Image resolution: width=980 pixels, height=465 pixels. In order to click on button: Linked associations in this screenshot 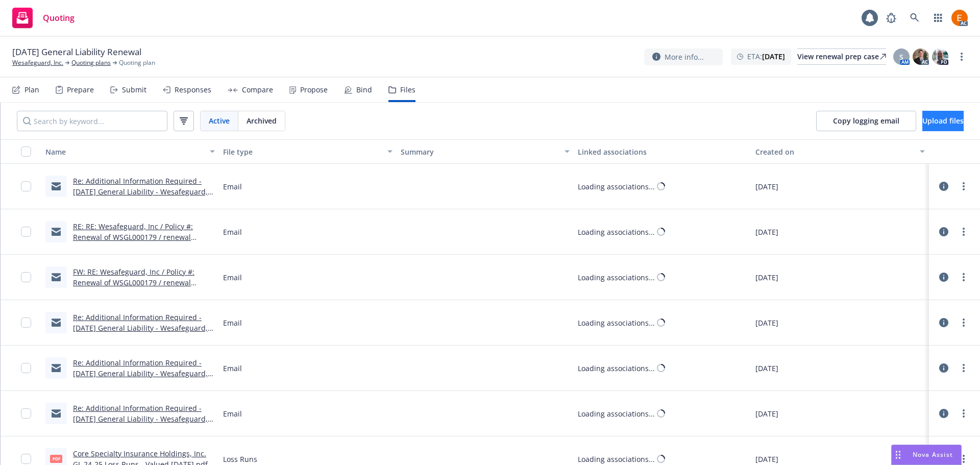, I will do `click(663, 152)`.